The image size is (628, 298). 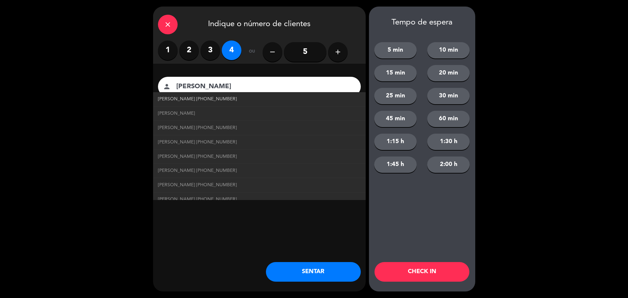 What do you see at coordinates (396, 119) in the screenshot?
I see `button: 45 min` at bounding box center [396, 119].